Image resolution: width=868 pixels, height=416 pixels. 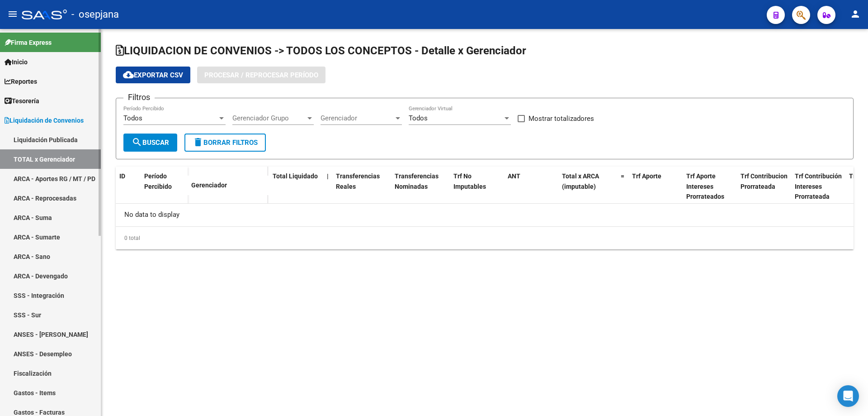 I want to click on span: Liquidación de Convenios, so click(x=44, y=121).